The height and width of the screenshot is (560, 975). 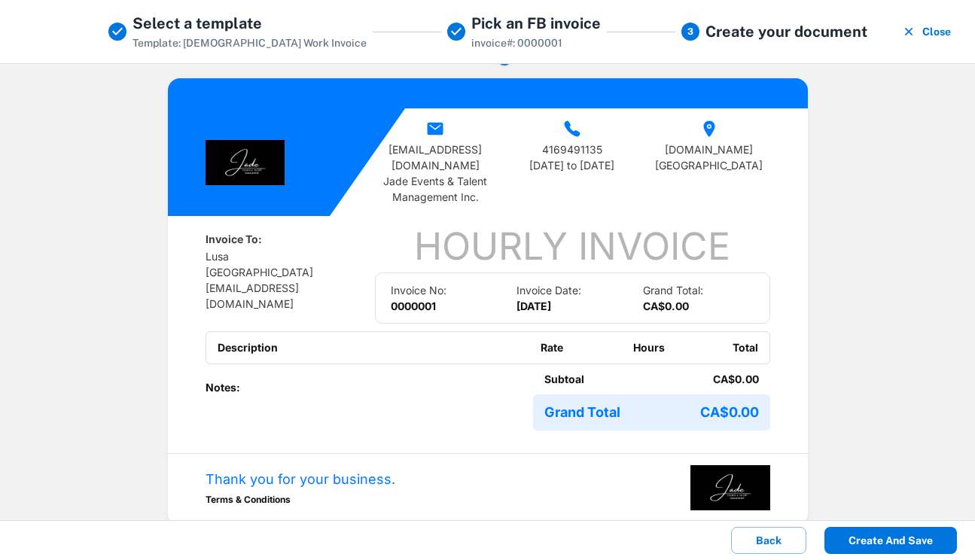 What do you see at coordinates (419, 290) in the screenshot?
I see `span: Invoice No:` at bounding box center [419, 290].